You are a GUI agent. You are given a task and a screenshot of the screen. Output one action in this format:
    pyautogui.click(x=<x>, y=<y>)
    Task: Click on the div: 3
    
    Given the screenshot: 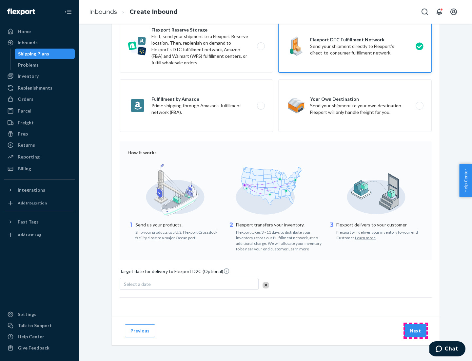 What is the action you would take?
    pyautogui.click(x=332, y=231)
    